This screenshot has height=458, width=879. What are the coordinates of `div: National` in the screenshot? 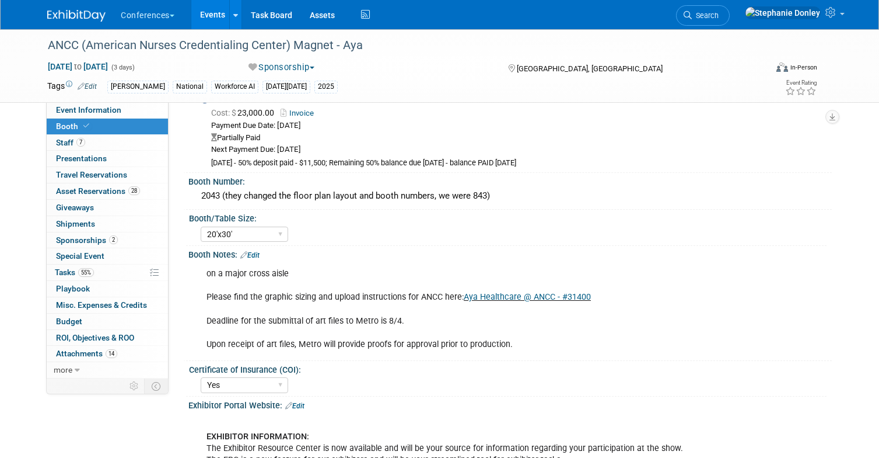 It's located at (190, 86).